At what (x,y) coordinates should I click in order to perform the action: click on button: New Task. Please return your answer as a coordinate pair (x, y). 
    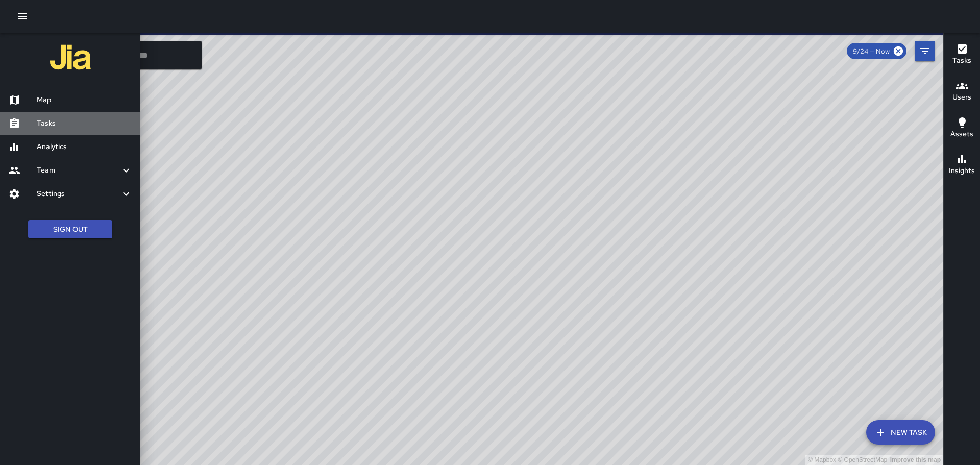
    Looking at the image, I should click on (900, 432).